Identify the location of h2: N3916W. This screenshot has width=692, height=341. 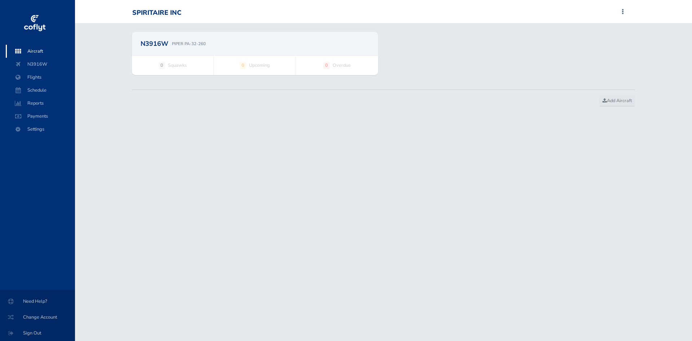
(154, 44).